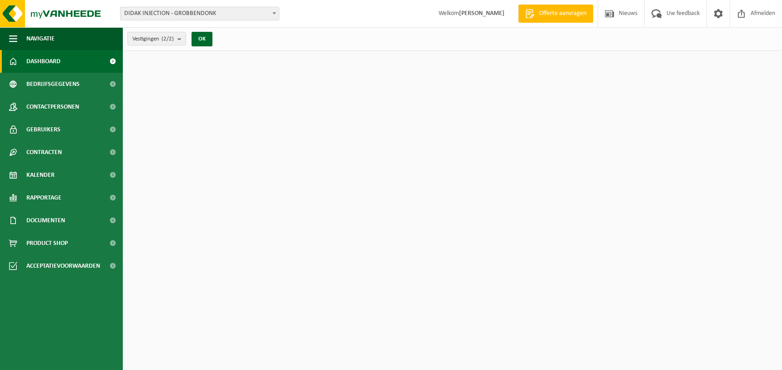  What do you see at coordinates (562, 14) in the screenshot?
I see `span: Offerte aanvragen` at bounding box center [562, 14].